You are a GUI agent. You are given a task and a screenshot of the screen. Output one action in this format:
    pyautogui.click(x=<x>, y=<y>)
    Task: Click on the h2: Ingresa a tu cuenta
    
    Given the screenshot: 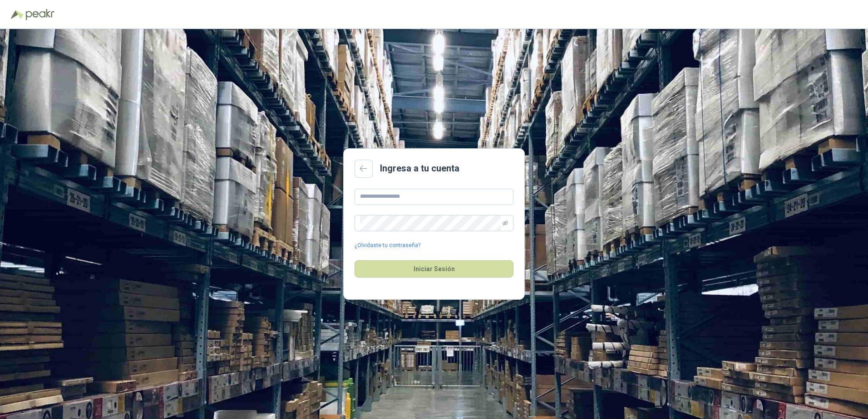 What is the action you would take?
    pyautogui.click(x=419, y=168)
    